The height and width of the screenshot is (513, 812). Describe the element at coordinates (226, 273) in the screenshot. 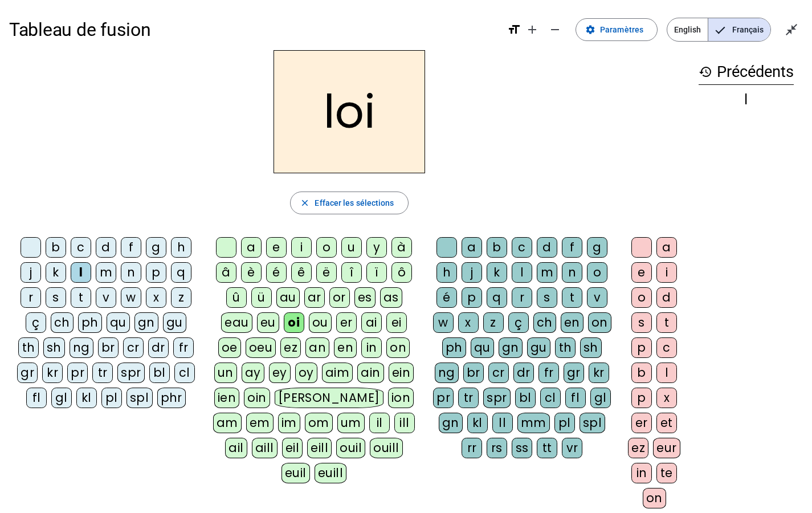

I see `div: â` at that location.